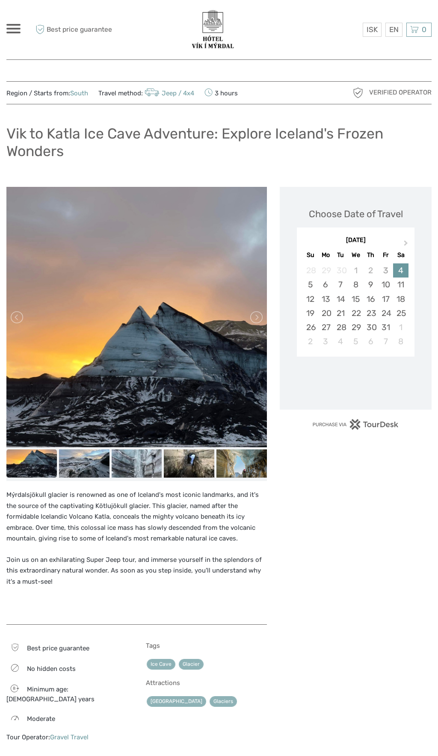  What do you see at coordinates (355, 341) in the screenshot?
I see `div: Choose Wednesday, November 5th, 2025` at bounding box center [355, 341].